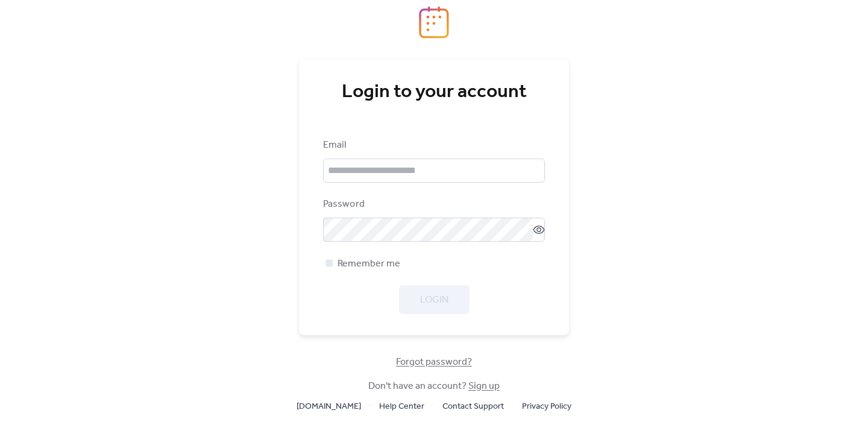 The image size is (868, 428). What do you see at coordinates (434, 386) in the screenshot?
I see `span: Don't have an account?` at bounding box center [434, 386].